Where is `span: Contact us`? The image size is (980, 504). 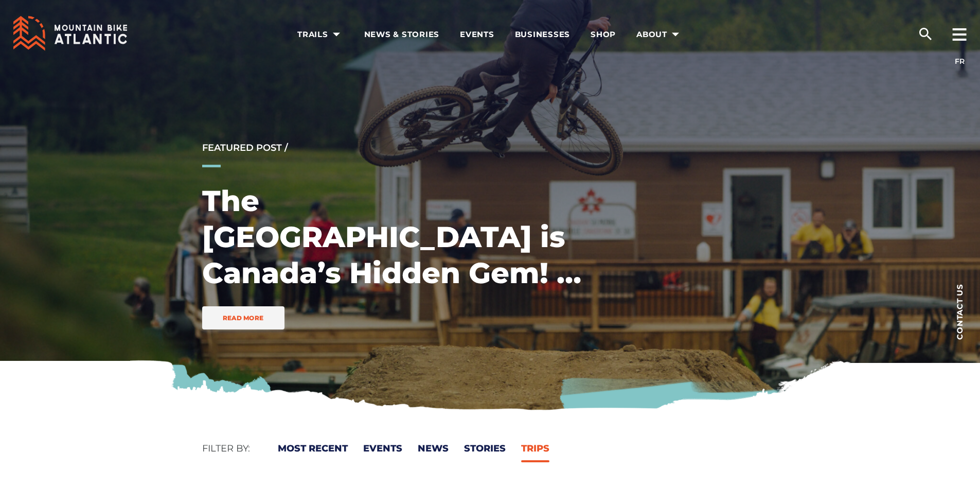
span: Contact us is located at coordinates (960, 311).